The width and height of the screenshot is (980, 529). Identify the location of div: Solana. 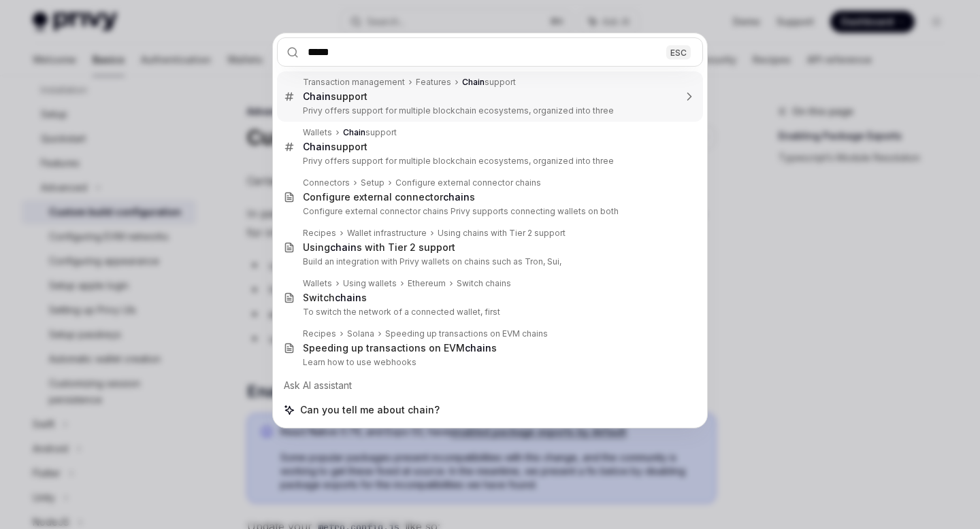
(361, 334).